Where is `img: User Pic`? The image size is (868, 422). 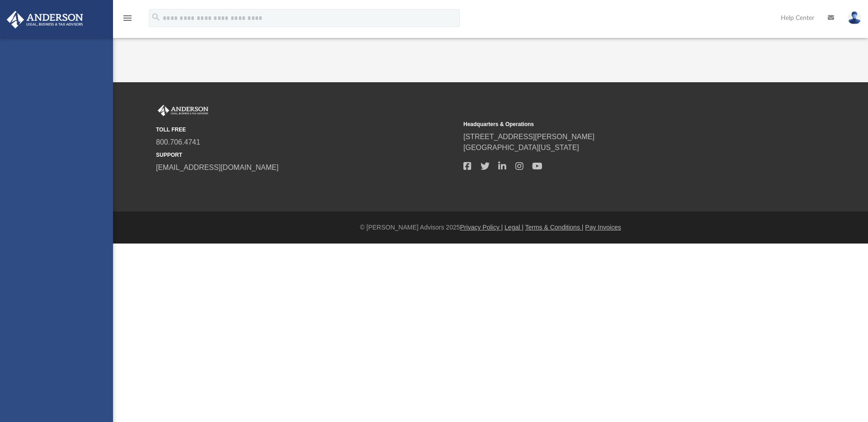
img: User Pic is located at coordinates (855, 18).